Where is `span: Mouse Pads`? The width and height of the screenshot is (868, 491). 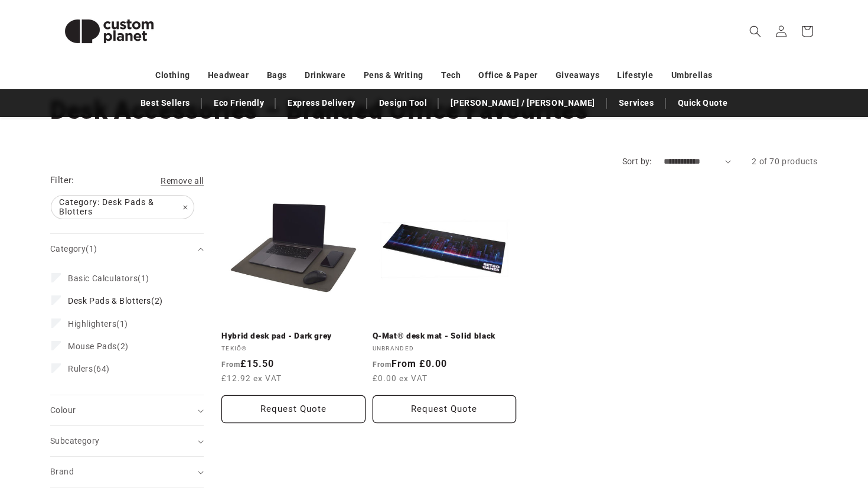
span: Mouse Pads is located at coordinates (92, 346).